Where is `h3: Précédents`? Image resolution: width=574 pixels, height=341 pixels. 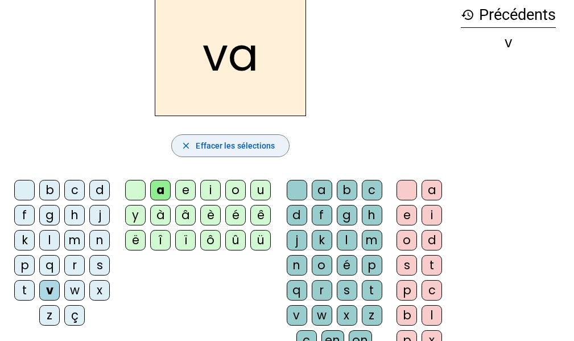
h3: Précédents is located at coordinates (508, 15).